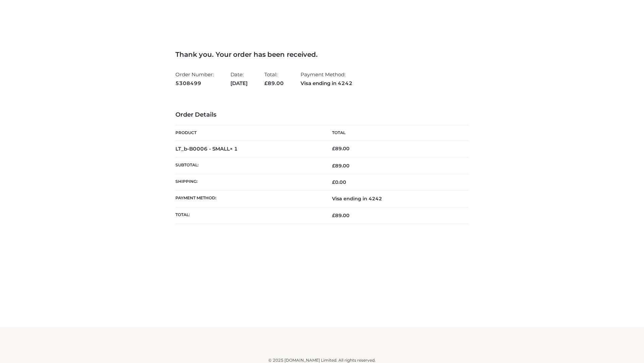 This screenshot has height=363, width=644. I want to click on li: Payment Method:, so click(327, 79).